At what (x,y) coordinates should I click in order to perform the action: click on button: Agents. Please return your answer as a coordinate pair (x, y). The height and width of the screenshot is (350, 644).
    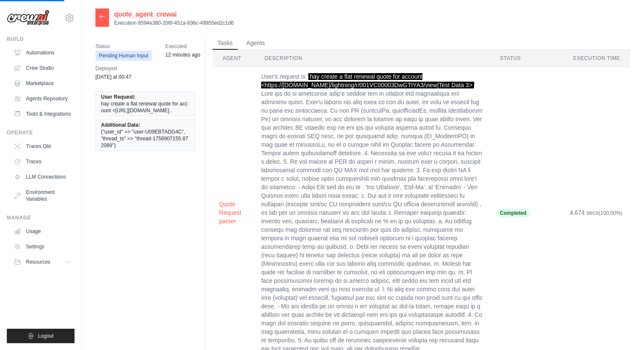
    Looking at the image, I should click on (256, 43).